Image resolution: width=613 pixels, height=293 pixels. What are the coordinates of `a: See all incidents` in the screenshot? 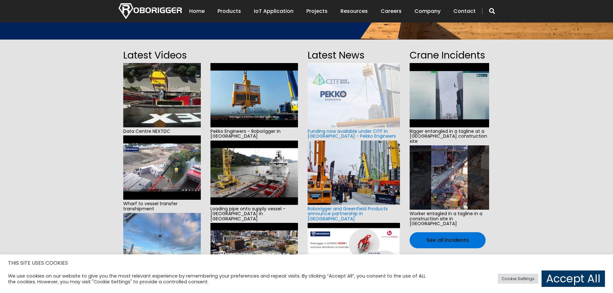 It's located at (448, 240).